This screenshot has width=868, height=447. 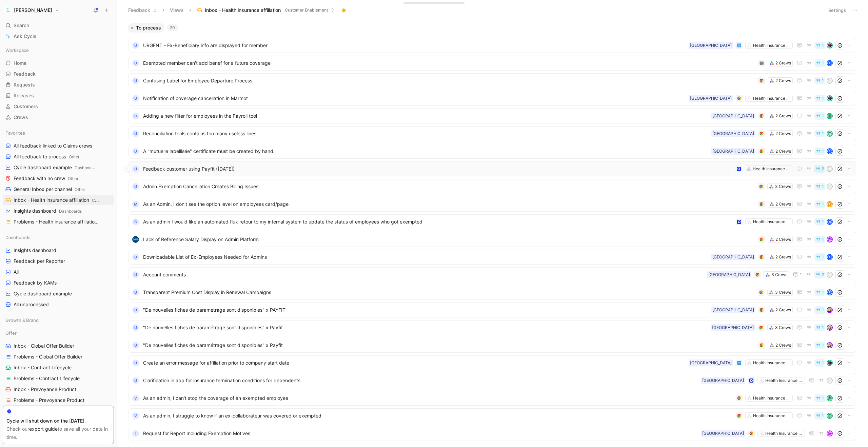 I want to click on span: Problems - Contract Lifecycle, so click(x=46, y=378).